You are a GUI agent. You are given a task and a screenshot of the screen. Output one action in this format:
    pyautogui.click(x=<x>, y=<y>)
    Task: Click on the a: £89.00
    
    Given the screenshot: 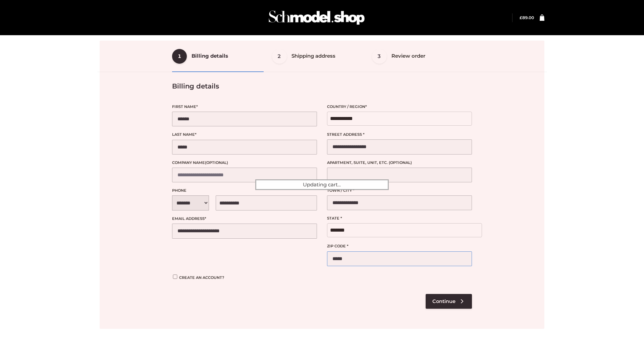 What is the action you would take?
    pyautogui.click(x=526, y=18)
    